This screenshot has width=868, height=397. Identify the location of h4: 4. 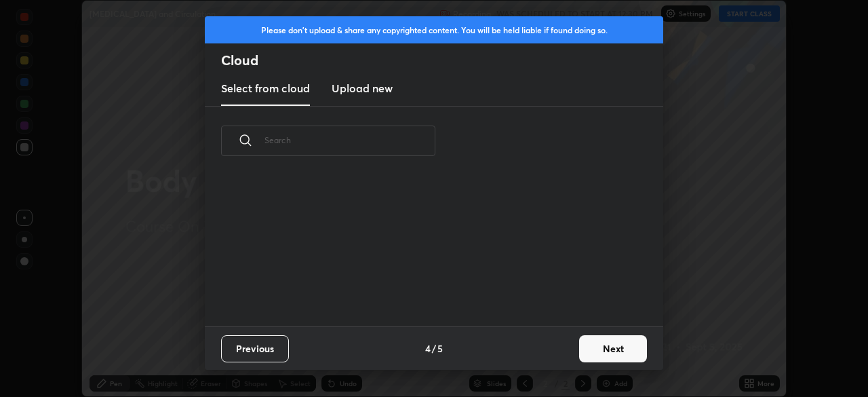
(428, 348).